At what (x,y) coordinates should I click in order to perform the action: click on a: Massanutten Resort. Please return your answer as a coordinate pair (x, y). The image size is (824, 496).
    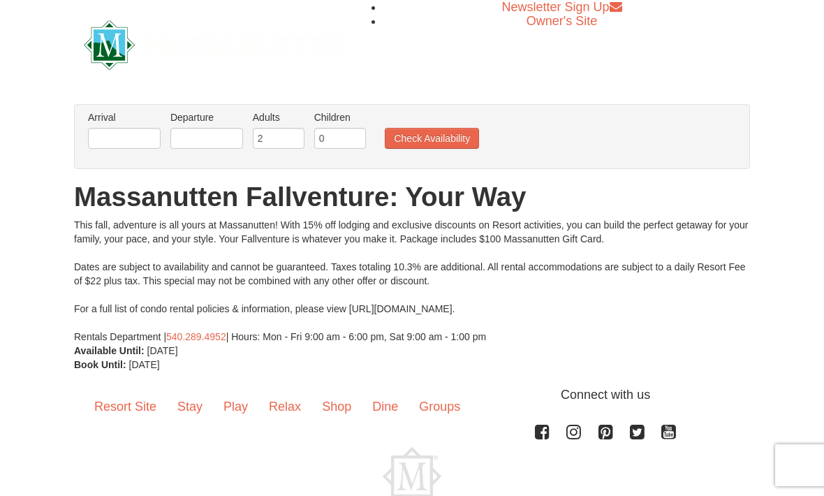
    Looking at the image, I should click on (214, 43).